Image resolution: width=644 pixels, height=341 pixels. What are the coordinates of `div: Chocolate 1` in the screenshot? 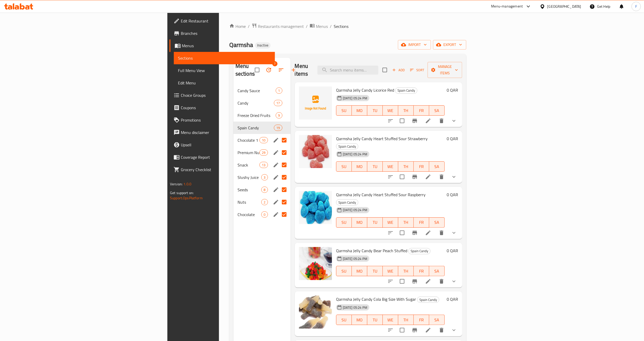 It's located at (249, 140).